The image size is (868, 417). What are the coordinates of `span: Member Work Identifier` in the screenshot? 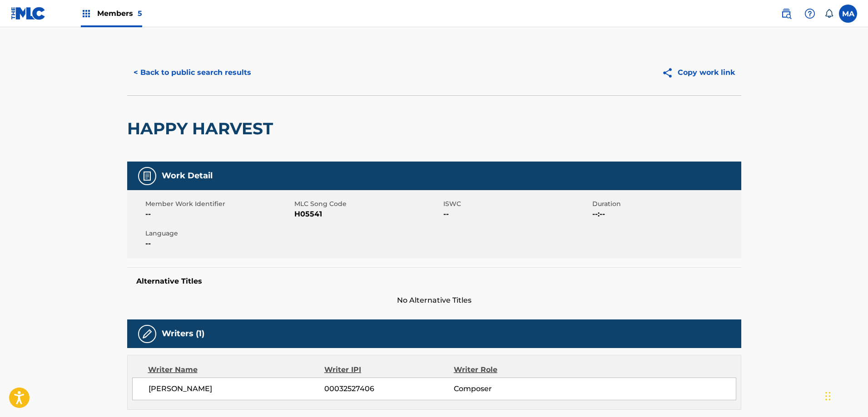 It's located at (218, 204).